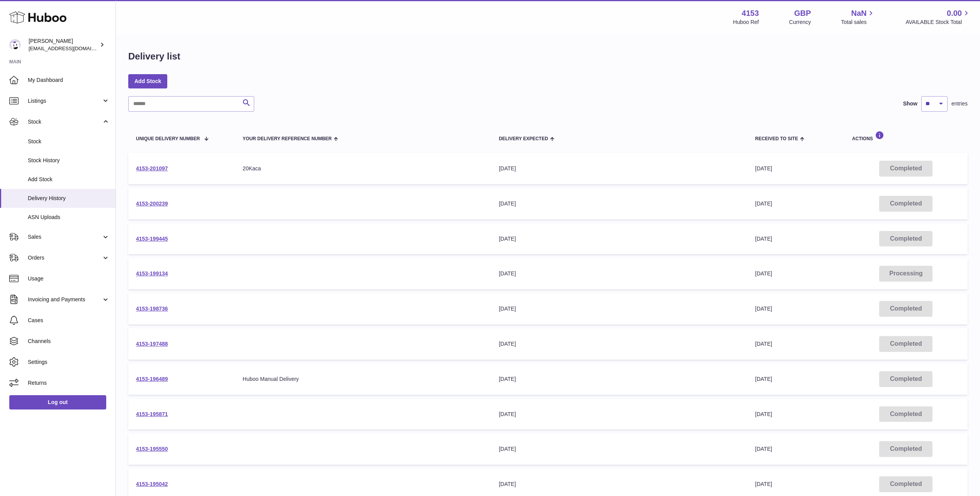  Describe the element at coordinates (152, 344) in the screenshot. I see `a: 4153-197488` at that location.